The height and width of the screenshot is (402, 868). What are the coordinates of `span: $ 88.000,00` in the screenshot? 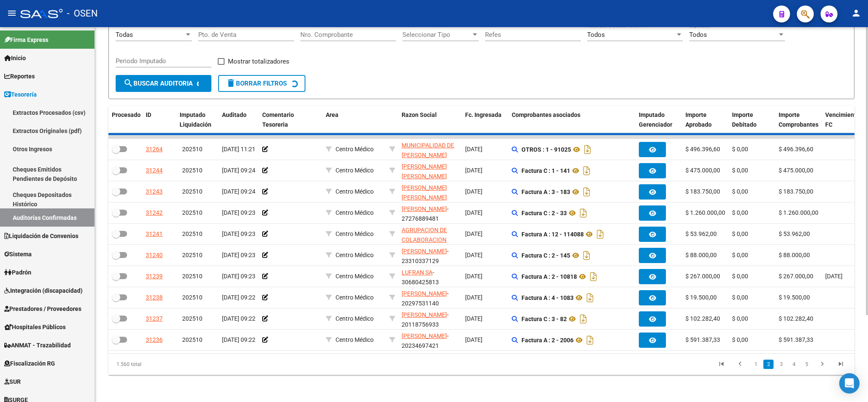 It's located at (701, 255).